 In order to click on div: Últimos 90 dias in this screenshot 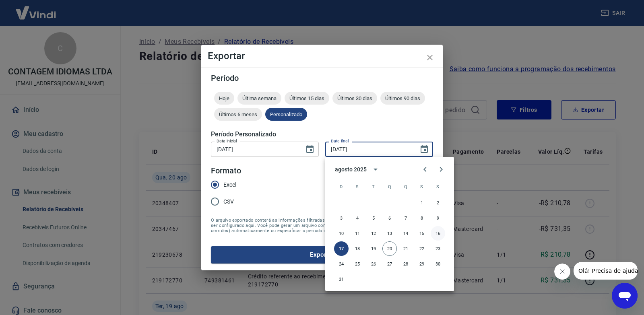, I will do `click(403, 99)`.